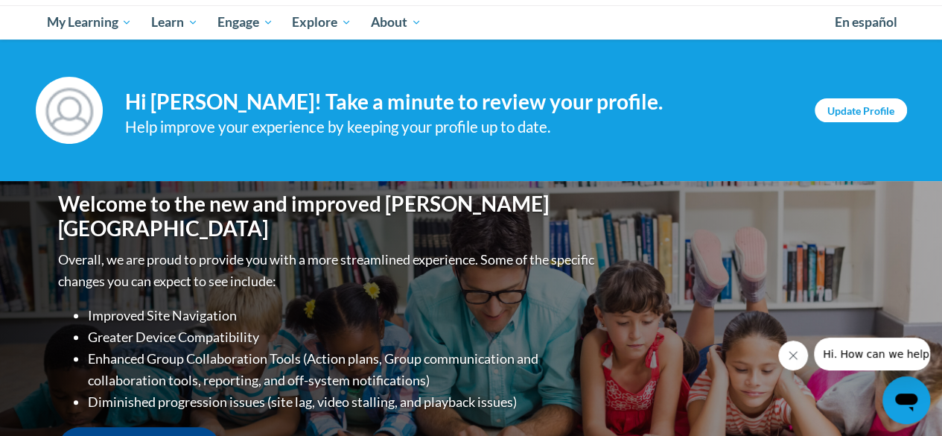 The image size is (942, 436). I want to click on span: About, so click(396, 22).